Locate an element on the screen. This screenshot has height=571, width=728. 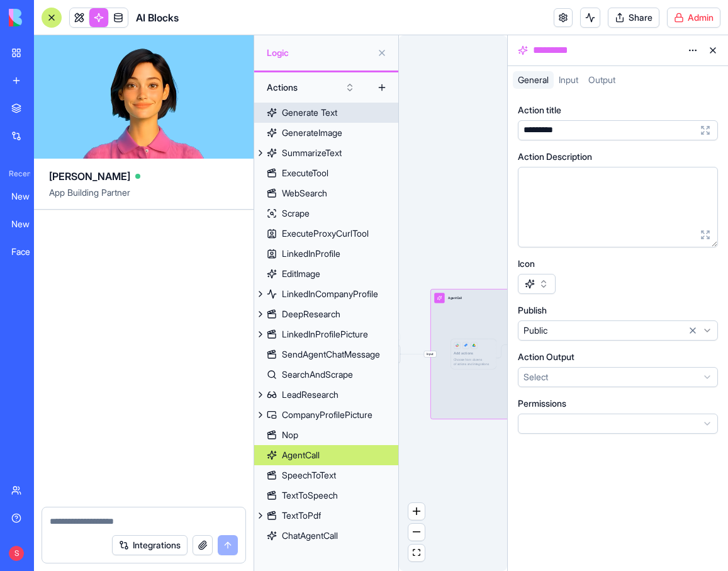
div: ExecuteTool is located at coordinates (305, 173).